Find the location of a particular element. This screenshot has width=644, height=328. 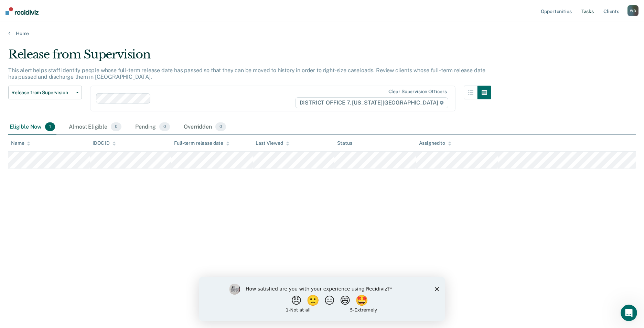

p: This alert helps staff identify people whose full-term release date has passed so that they can b... is located at coordinates (247, 73).